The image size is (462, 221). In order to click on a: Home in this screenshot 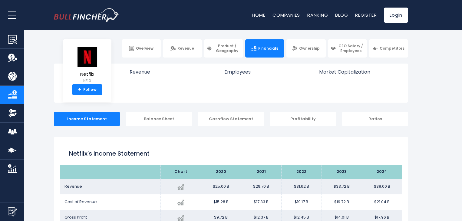, I will do `click(259, 15)`.